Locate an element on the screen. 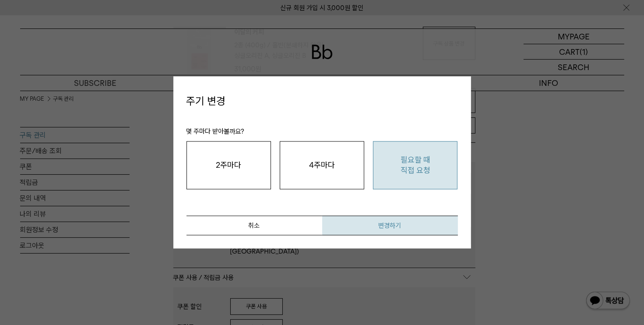  h4: 주기 변경 is located at coordinates (322, 101).